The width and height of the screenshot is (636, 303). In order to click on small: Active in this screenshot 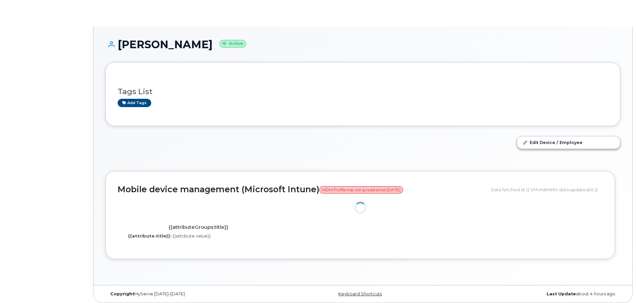, I will do `click(233, 44)`.